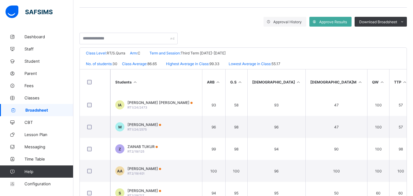 Image resolution: width=413 pixels, height=196 pixels. I want to click on span: 86.65, so click(152, 64).